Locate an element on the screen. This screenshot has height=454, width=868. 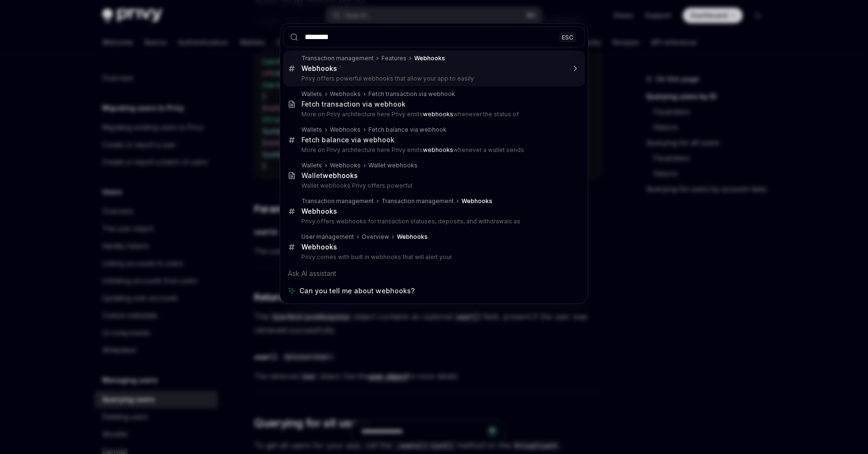
p: More on Privy architecture here Privy emits whenever a wallet sends is located at coordinates (433, 150).